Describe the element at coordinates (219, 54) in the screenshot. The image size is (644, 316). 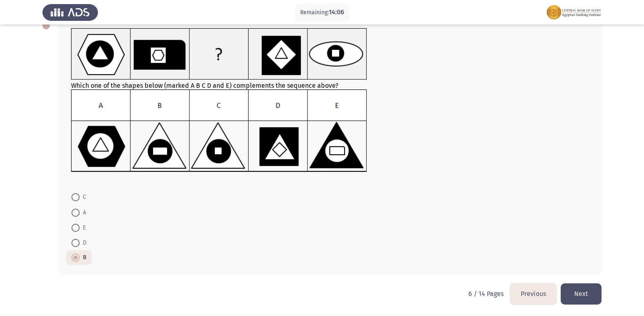
I see `img: UkFYMDA5MUEucG5nMTYyMjAzMzE3MTk3Nw==.png` at that location.